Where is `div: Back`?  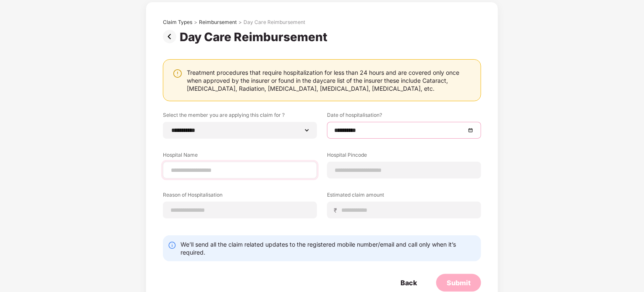
div: Back is located at coordinates (409, 282).